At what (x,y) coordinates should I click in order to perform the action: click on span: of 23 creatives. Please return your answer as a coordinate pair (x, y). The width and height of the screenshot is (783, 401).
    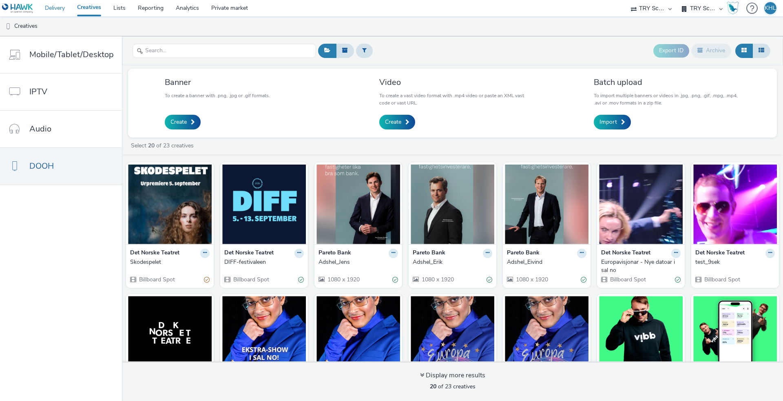
    Looking at the image, I should click on (453, 386).